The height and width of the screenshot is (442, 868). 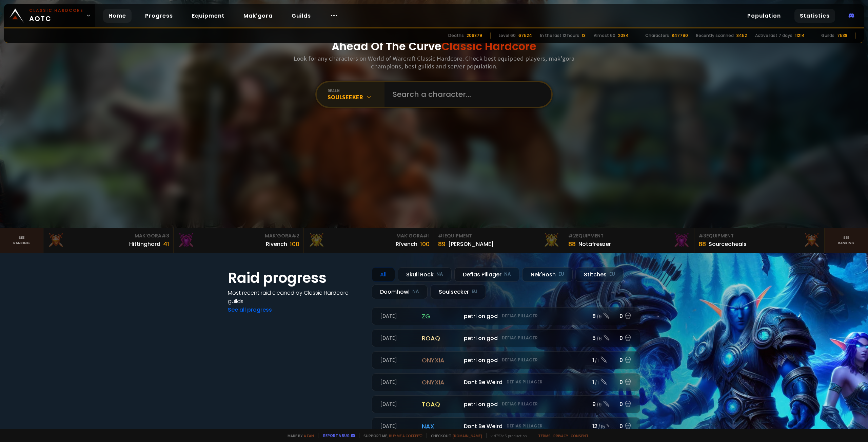 What do you see at coordinates (391, 436) in the screenshot?
I see `span: Support me,` at bounding box center [391, 436].